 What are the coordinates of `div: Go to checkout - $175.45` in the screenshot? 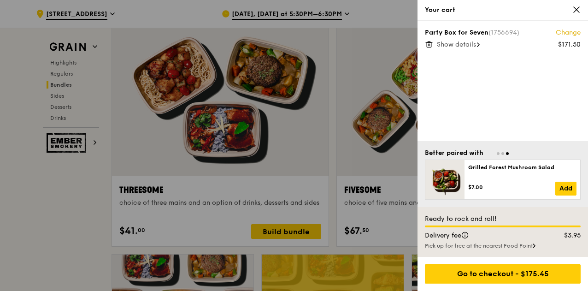 It's located at (503, 274).